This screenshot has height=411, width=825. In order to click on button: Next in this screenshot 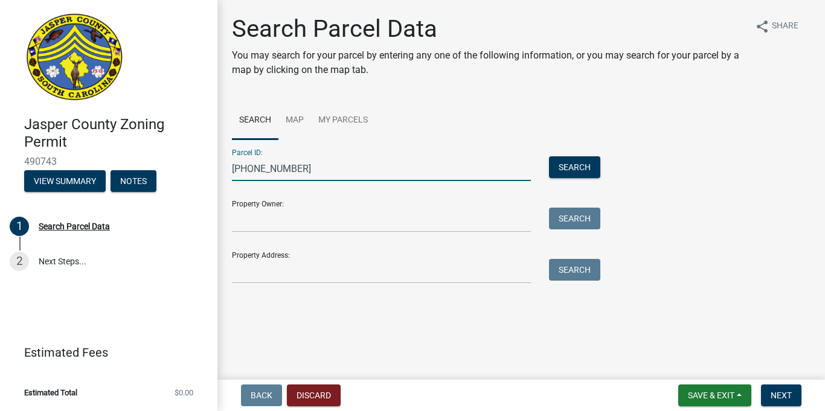, I will do `click(781, 396)`.